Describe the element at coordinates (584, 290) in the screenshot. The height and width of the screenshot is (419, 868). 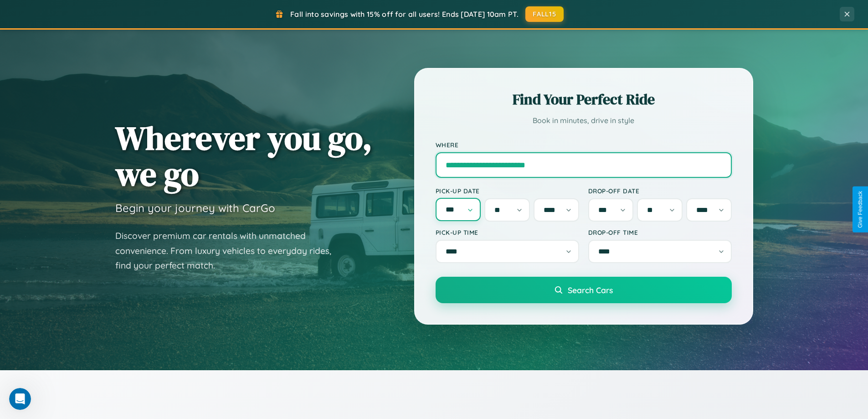
I see `button: Search Cars` at that location.